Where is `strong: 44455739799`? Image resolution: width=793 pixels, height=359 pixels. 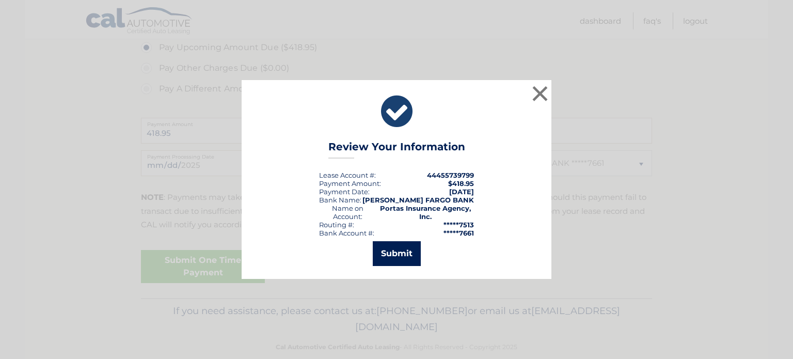 strong: 44455739799 is located at coordinates (450, 175).